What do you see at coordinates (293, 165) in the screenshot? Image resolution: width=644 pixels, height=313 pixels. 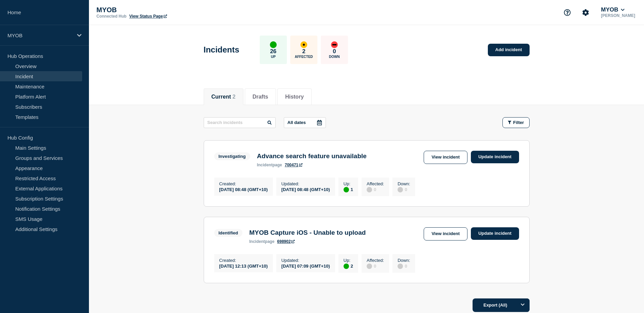 I see `a: 700471` at bounding box center [293, 165].